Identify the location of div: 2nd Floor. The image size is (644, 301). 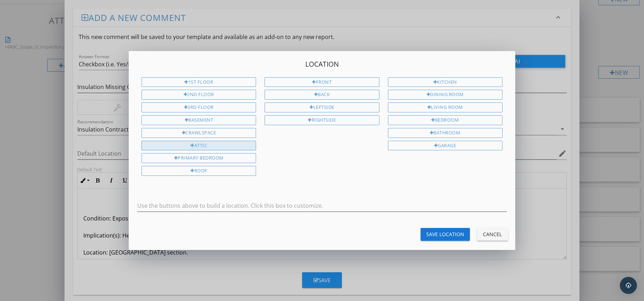
(198, 95).